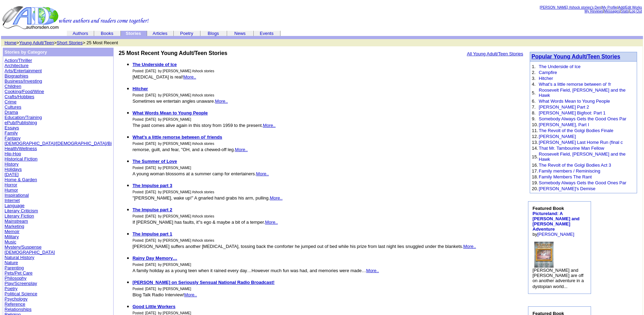 The height and width of the screenshot is (315, 644). I want to click on a: Health/Wellness, so click(21, 149).